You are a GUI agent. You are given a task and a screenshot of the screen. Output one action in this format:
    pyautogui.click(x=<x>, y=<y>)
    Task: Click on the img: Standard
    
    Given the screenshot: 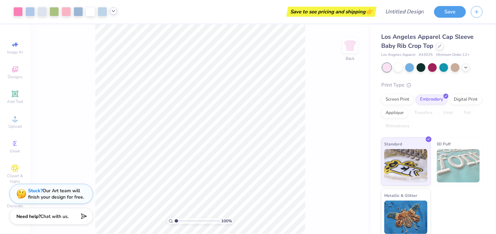 What is the action you would take?
    pyautogui.click(x=405, y=166)
    